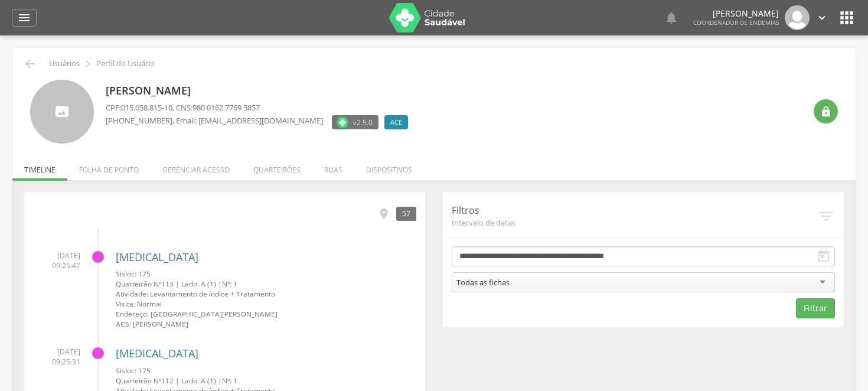  Describe the element at coordinates (266, 303) in the screenshot. I see `small: Visita: Normal` at that location.